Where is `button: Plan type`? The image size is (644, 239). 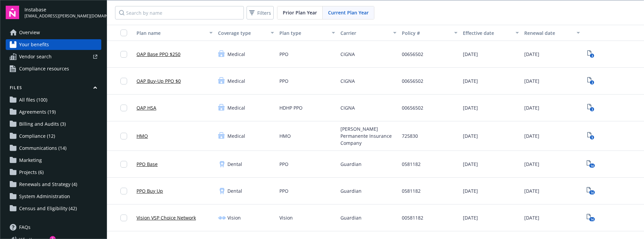 button: Plan type is located at coordinates (307, 33).